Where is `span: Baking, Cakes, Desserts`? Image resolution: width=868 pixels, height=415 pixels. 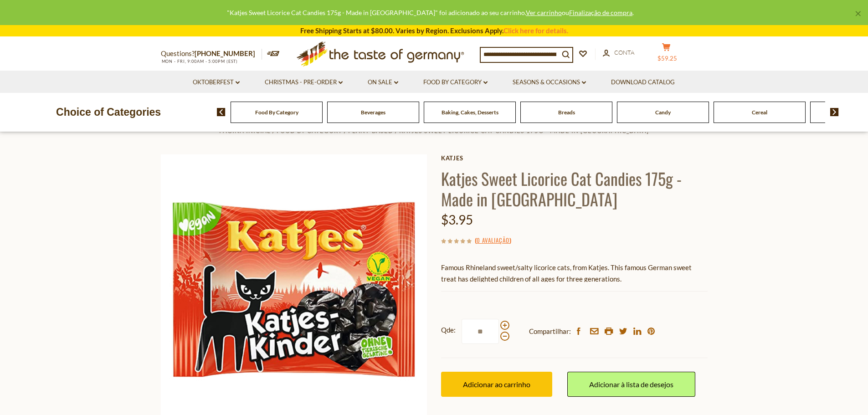 span: Baking, Cakes, Desserts is located at coordinates (470, 112).